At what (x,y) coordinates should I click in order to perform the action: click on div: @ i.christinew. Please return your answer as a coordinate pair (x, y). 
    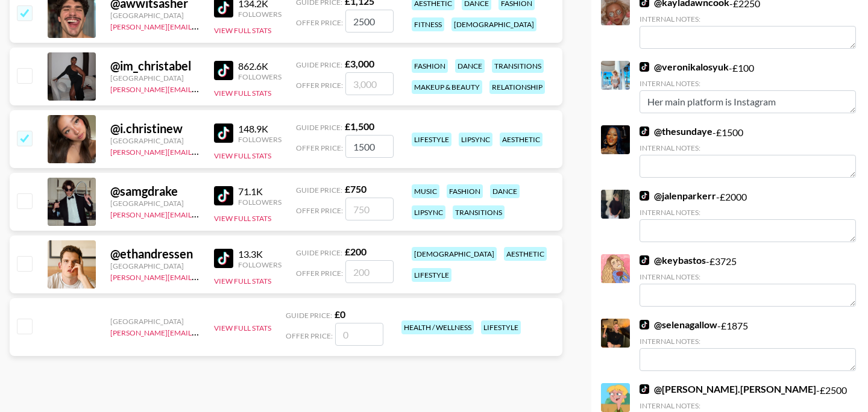
    Looking at the image, I should click on (155, 128).